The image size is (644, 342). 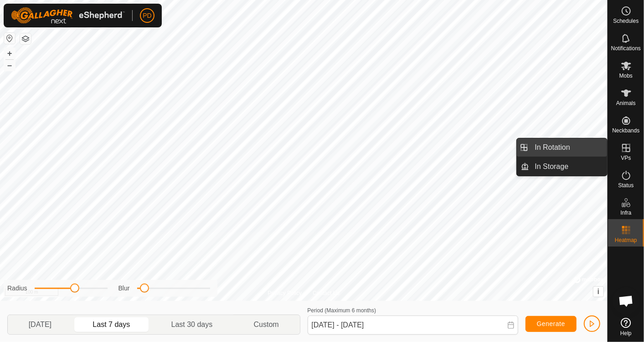 I want to click on span: Last 7 days, so click(x=111, y=325).